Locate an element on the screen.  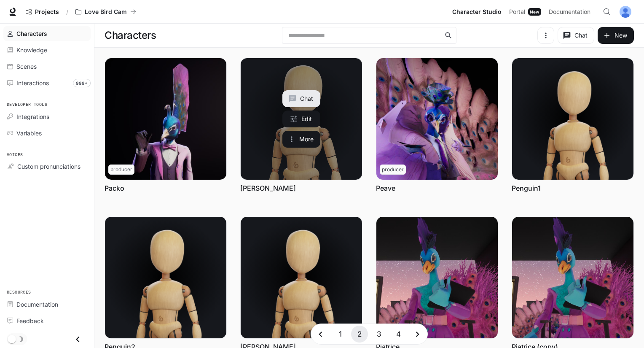
button: page 2 is located at coordinates (359, 334).